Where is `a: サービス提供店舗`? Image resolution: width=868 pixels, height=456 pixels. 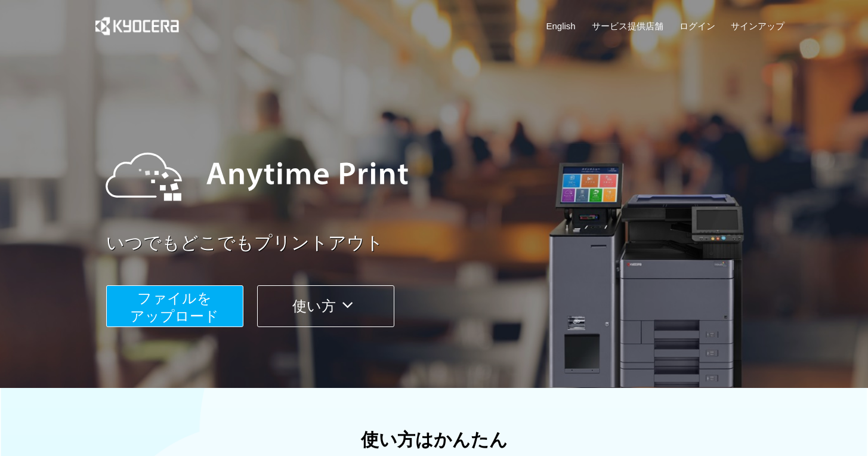
a: サービス提供店舗 is located at coordinates (627, 26).